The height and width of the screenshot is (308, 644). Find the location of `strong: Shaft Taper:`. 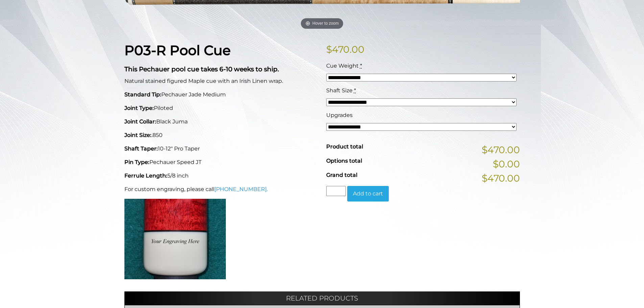

strong: Shaft Taper: is located at coordinates (141, 148).